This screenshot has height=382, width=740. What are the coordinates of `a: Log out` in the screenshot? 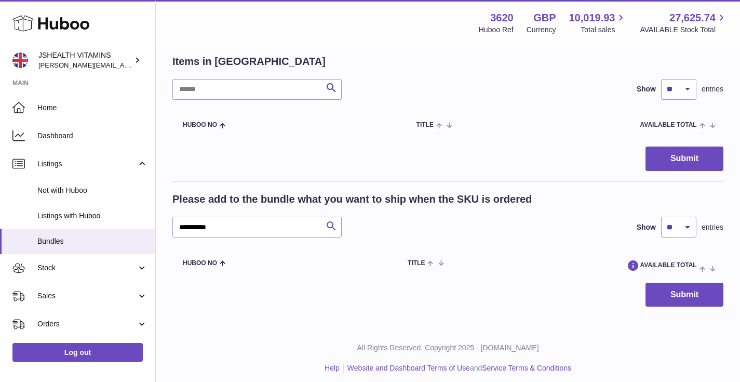 It's located at (77, 352).